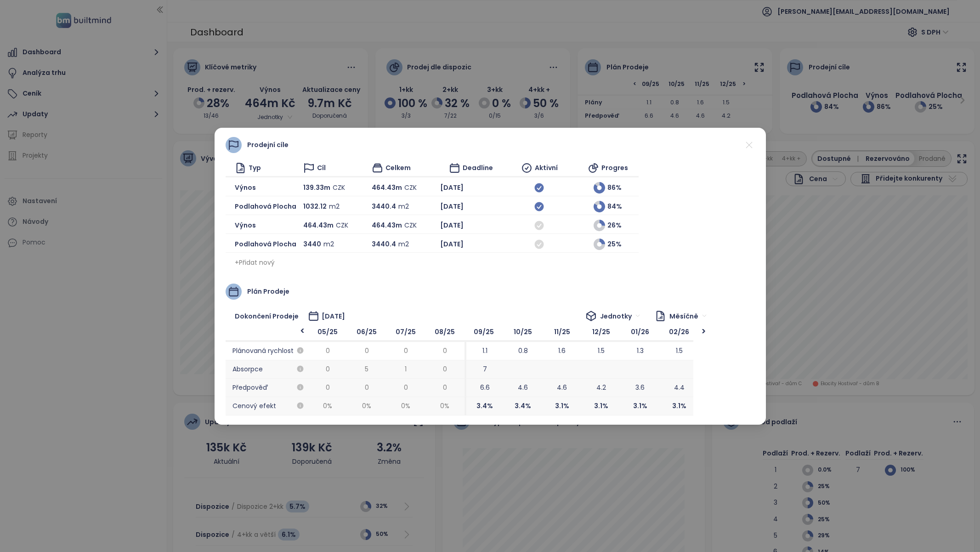 Image resolution: width=980 pixels, height=552 pixels. I want to click on span: Plán prodeje, so click(268, 292).